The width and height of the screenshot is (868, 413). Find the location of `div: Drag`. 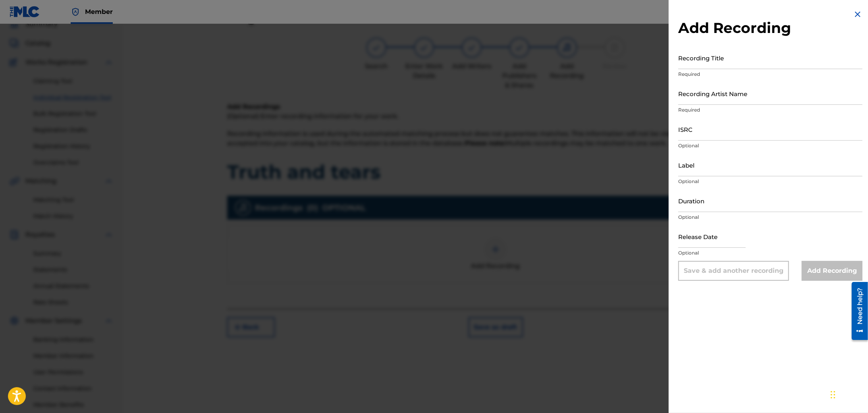

div: Drag is located at coordinates (833, 395).